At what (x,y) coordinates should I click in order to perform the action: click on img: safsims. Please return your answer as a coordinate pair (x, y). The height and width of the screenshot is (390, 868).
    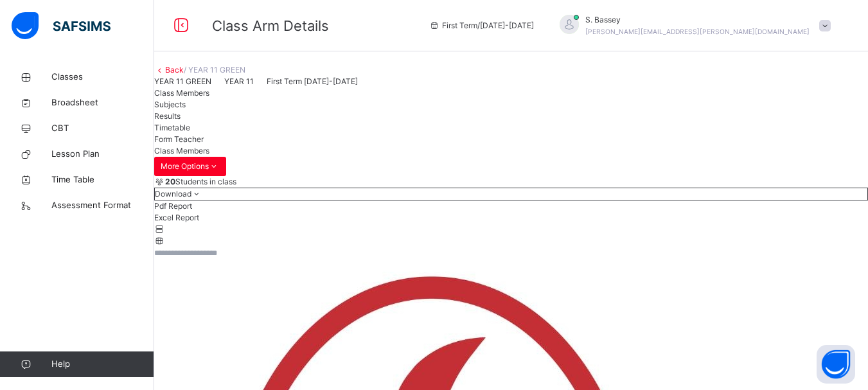
    Looking at the image, I should click on (61, 25).